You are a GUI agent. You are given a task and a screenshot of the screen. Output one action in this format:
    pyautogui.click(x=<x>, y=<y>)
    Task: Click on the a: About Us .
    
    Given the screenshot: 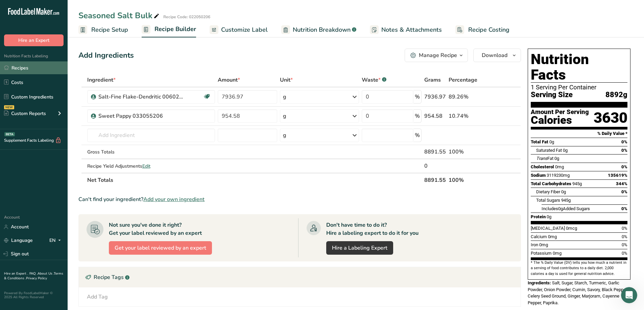 What is the action you would take?
    pyautogui.click(x=46, y=274)
    